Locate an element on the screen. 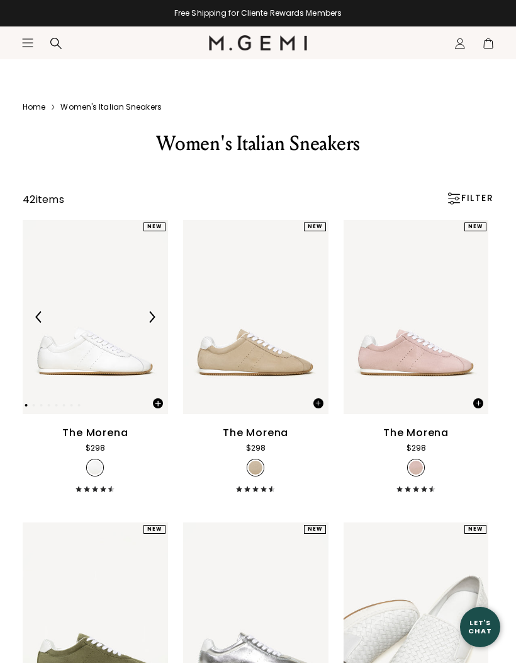  div: Let's Chat is located at coordinates (481, 626).